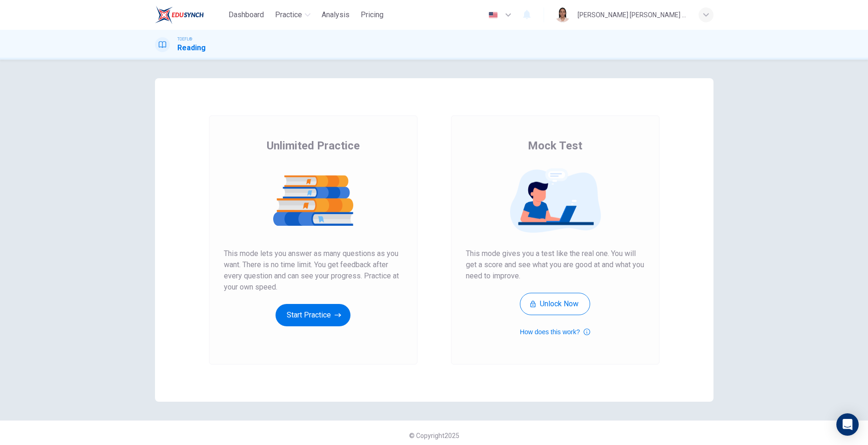  What do you see at coordinates (185, 39) in the screenshot?
I see `span: TOEFL®` at bounding box center [185, 39].